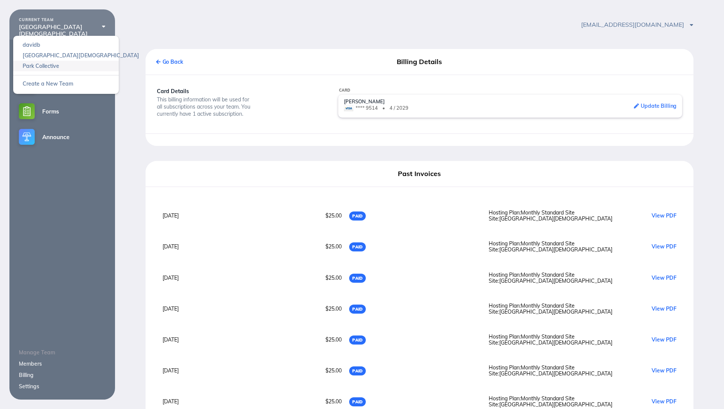  I want to click on div: Card, so click(511, 90).